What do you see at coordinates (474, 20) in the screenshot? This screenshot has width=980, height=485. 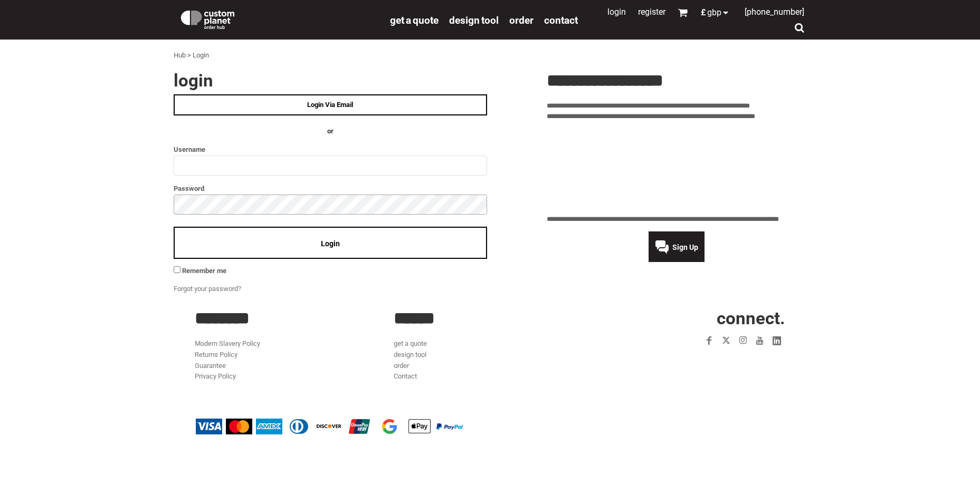 I see `span: design tool` at bounding box center [474, 20].